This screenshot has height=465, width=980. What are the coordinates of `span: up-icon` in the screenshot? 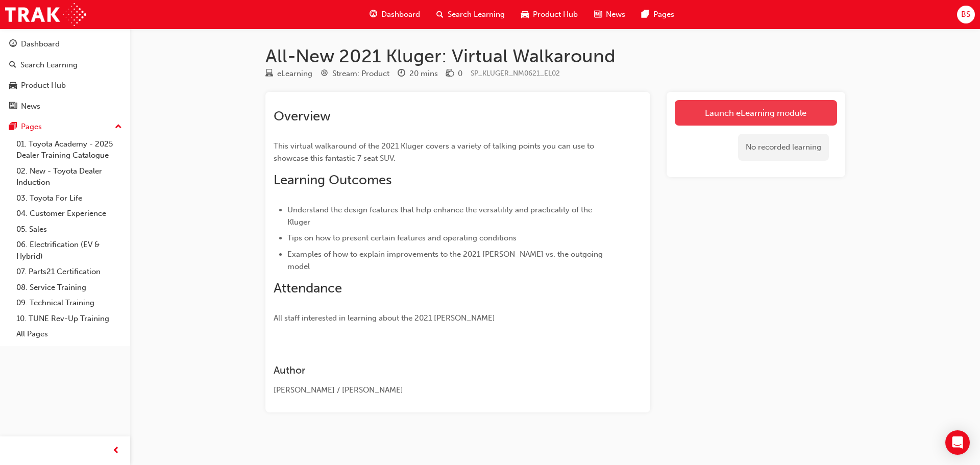 It's located at (118, 127).